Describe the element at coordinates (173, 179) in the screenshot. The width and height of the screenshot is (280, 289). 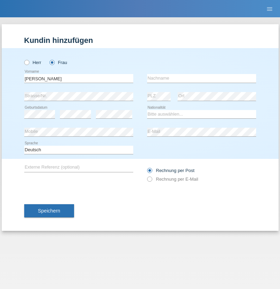
I see `label: Rechnung per E-Mail` at that location.